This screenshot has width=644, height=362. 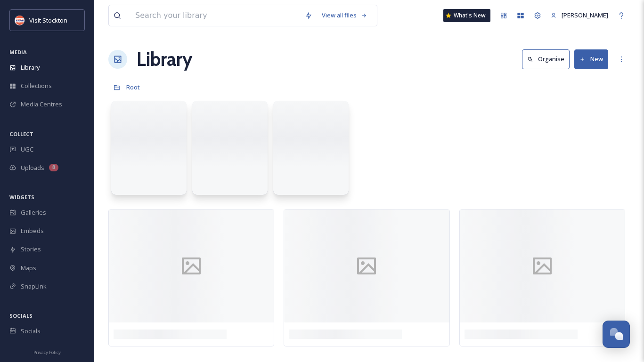 I want to click on a: Privacy Policy, so click(x=47, y=352).